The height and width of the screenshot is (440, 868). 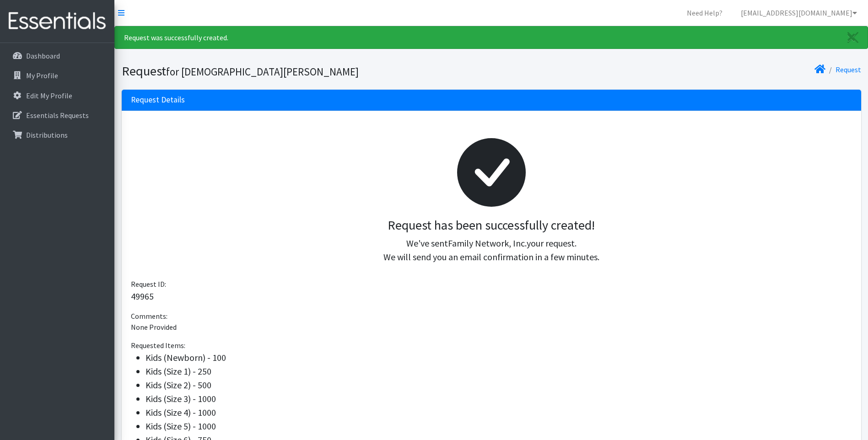 I want to click on span: None Provided, so click(x=154, y=327).